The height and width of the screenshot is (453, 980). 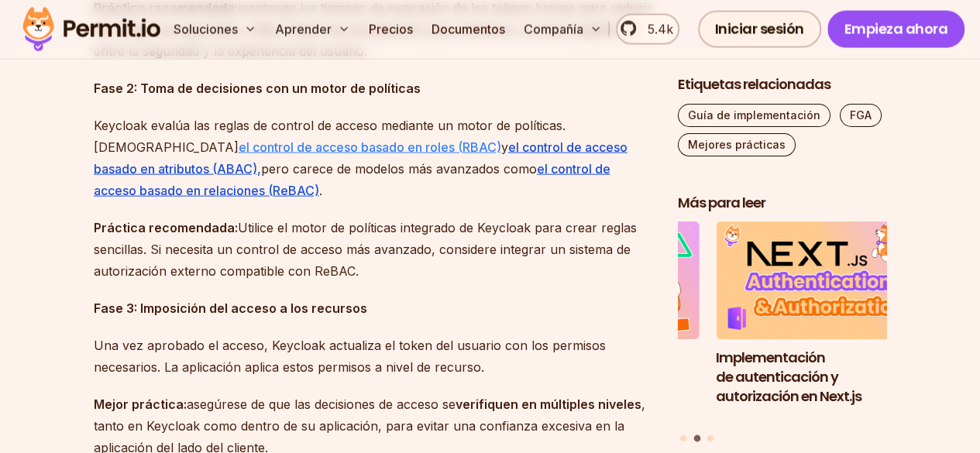 What do you see at coordinates (896, 29) in the screenshot?
I see `a: Empieza ahora` at bounding box center [896, 29].